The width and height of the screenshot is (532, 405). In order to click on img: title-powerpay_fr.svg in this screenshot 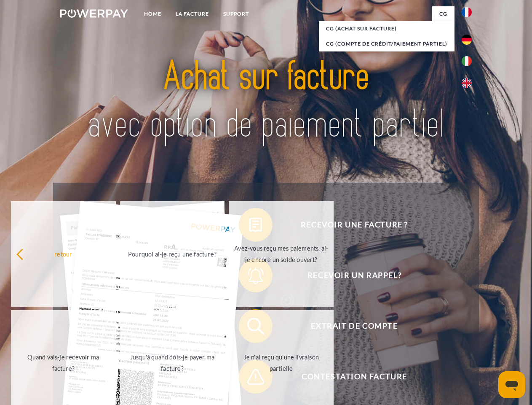, I will do `click(266, 101)`.